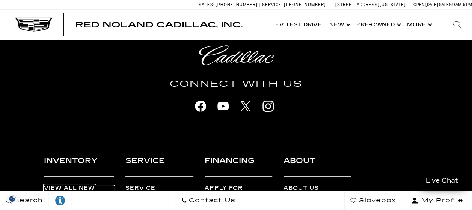 This screenshot has width=472, height=210. Describe the element at coordinates (339, 25) in the screenshot. I see `a: New` at that location.